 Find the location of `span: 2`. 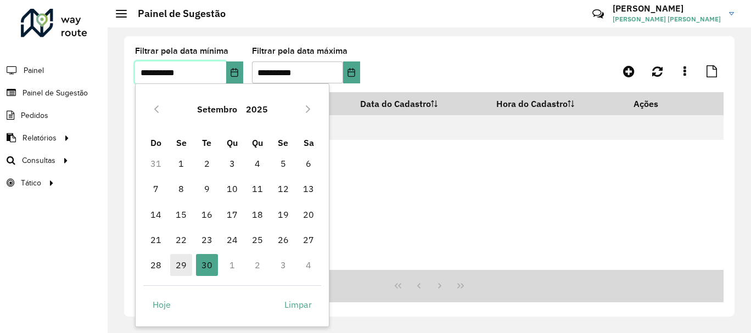

span: 2 is located at coordinates (207, 164).